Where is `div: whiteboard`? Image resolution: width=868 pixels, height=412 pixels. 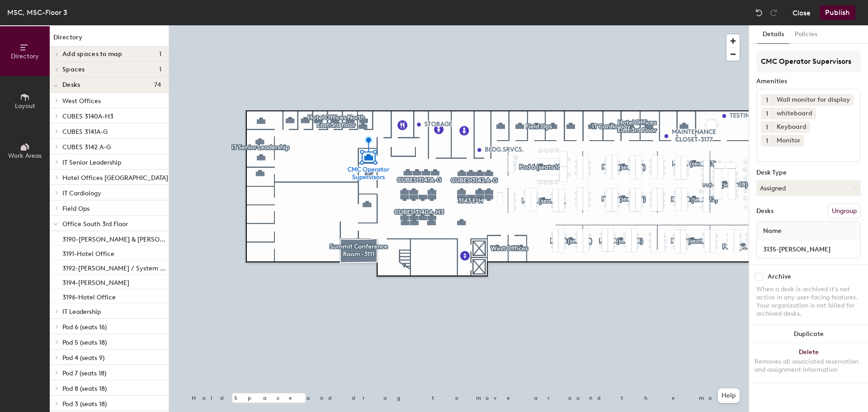 div: whiteboard is located at coordinates (794, 114).